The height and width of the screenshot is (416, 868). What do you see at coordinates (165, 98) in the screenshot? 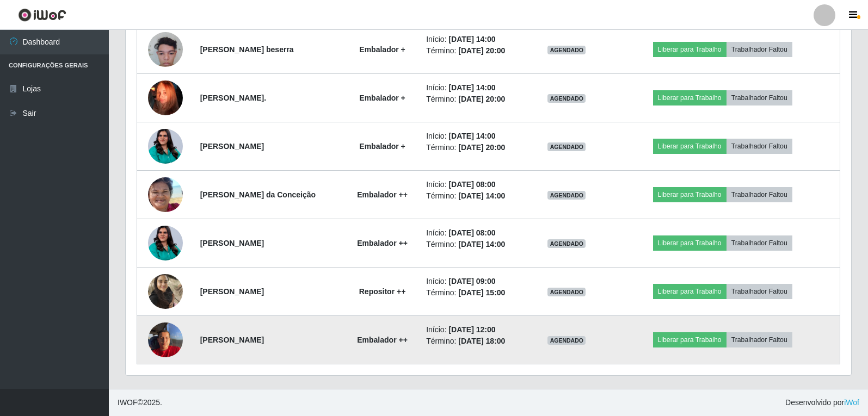
I see `img: 1757527899445.jpeg` at bounding box center [165, 98].